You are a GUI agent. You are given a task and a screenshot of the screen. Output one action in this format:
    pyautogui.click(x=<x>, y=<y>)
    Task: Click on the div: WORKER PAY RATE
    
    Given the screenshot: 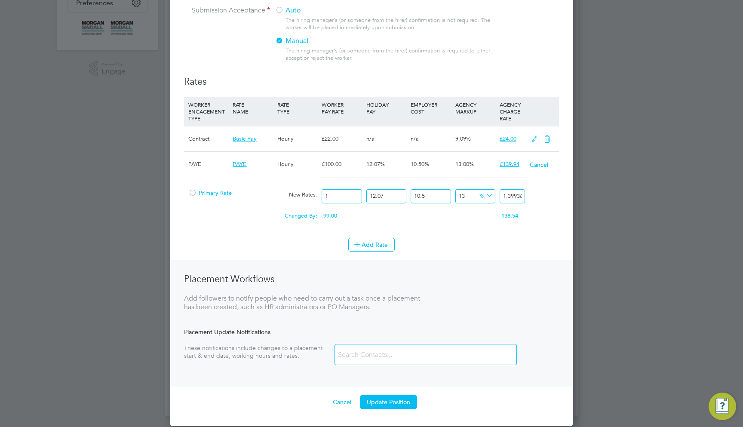 What is the action you would take?
    pyautogui.click(x=341, y=108)
    